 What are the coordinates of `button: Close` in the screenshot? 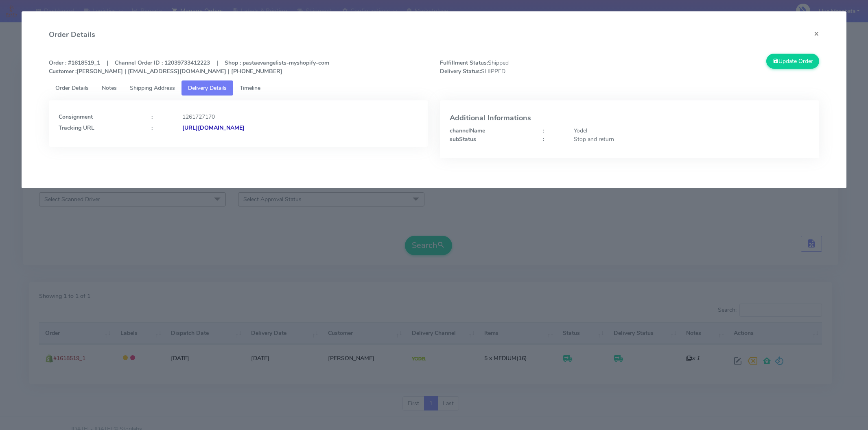 It's located at (816, 34).